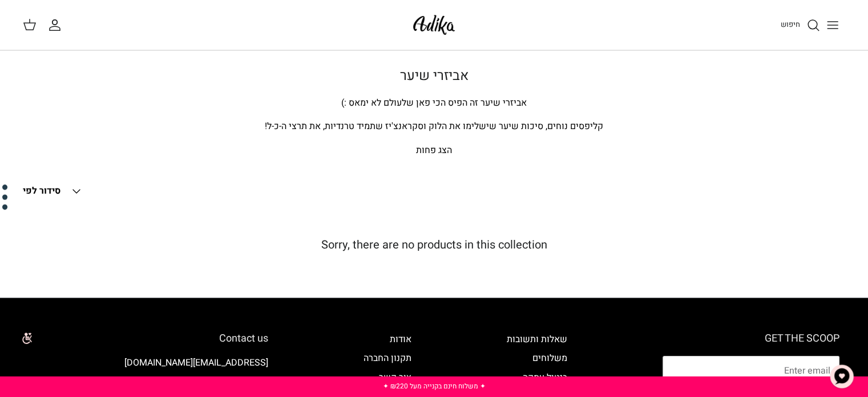 Image resolution: width=868 pixels, height=397 pixels. I want to click on p: הצג פחות, so click(434, 151).